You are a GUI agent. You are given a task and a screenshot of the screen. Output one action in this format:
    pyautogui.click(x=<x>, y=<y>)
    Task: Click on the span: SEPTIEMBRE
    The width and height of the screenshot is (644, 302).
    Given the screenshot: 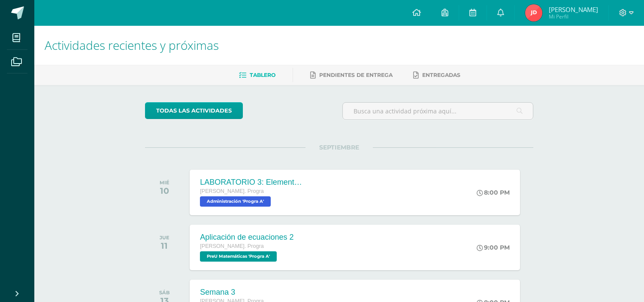 What is the action you would take?
    pyautogui.click(x=339, y=148)
    